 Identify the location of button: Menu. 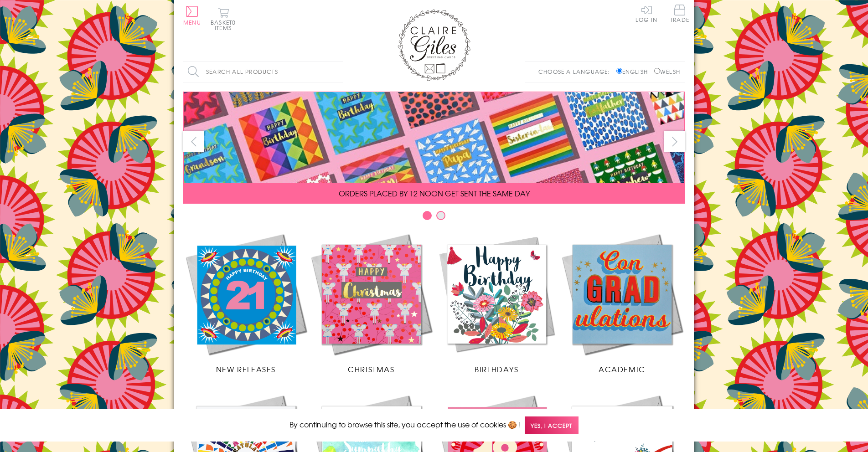
(192, 15).